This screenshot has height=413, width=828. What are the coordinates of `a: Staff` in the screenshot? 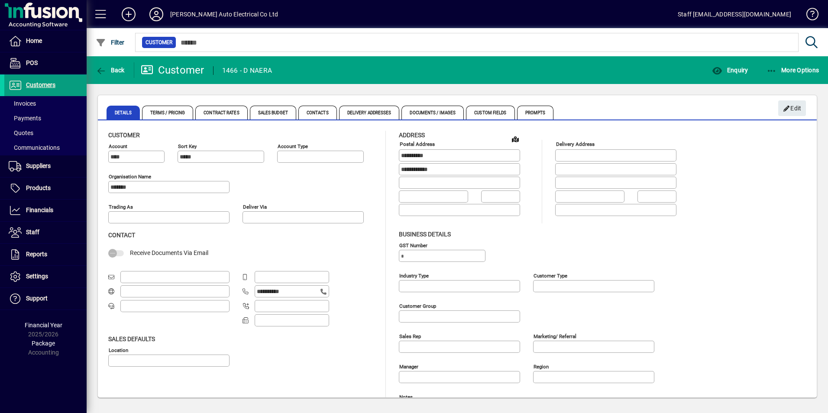 It's located at (45, 233).